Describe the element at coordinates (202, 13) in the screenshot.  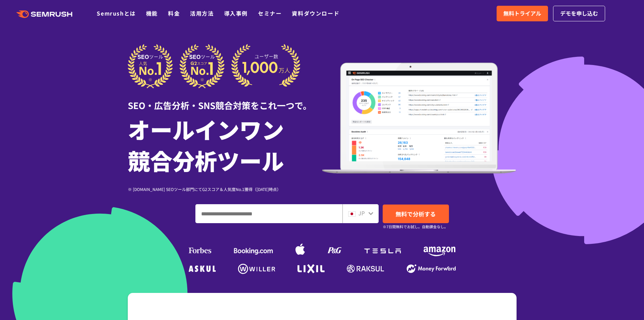
I see `a: 活用方法` at that location.